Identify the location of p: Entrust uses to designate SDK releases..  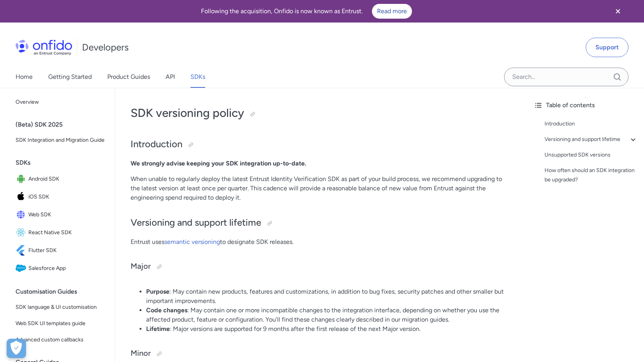
(321, 242).